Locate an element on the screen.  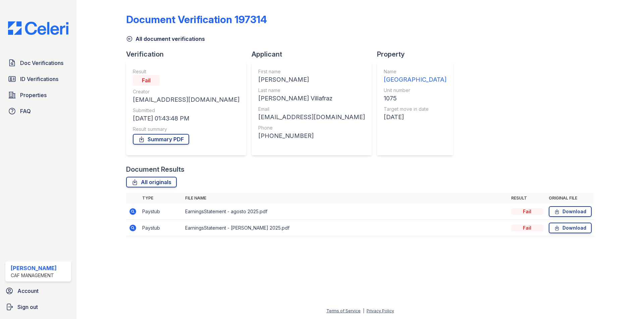
div: CAF Management is located at coordinates (33, 275).